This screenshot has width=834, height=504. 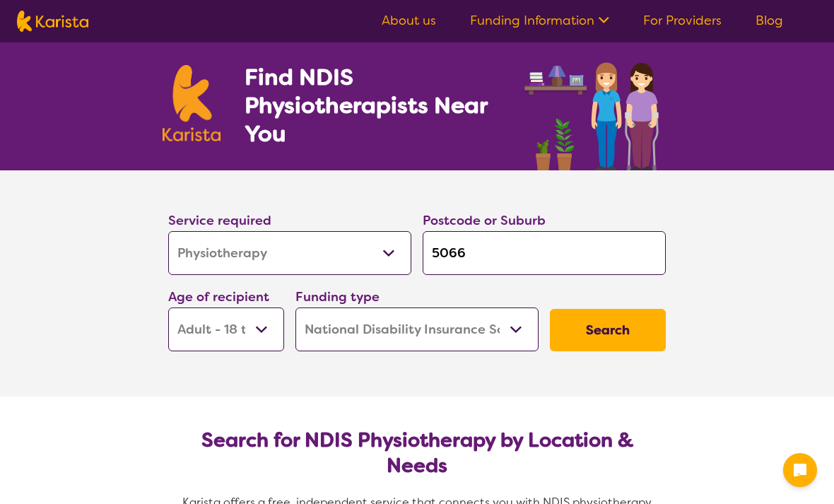 What do you see at coordinates (484, 221) in the screenshot?
I see `label: Postcode or Suburb` at bounding box center [484, 221].